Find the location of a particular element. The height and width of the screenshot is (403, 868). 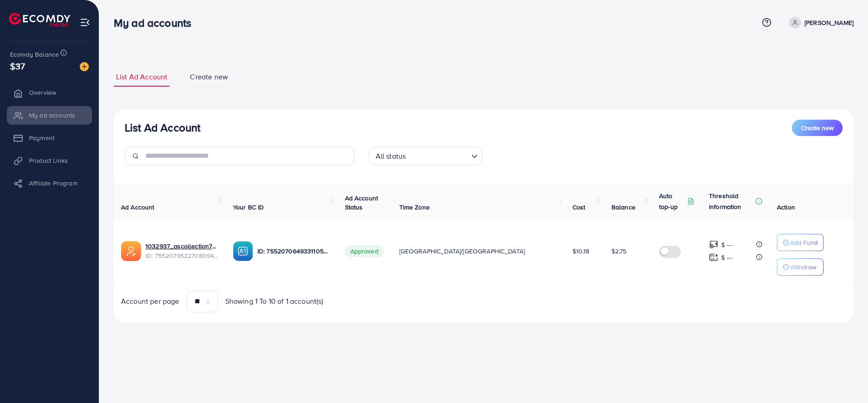

span: $2.75 is located at coordinates (619, 251).